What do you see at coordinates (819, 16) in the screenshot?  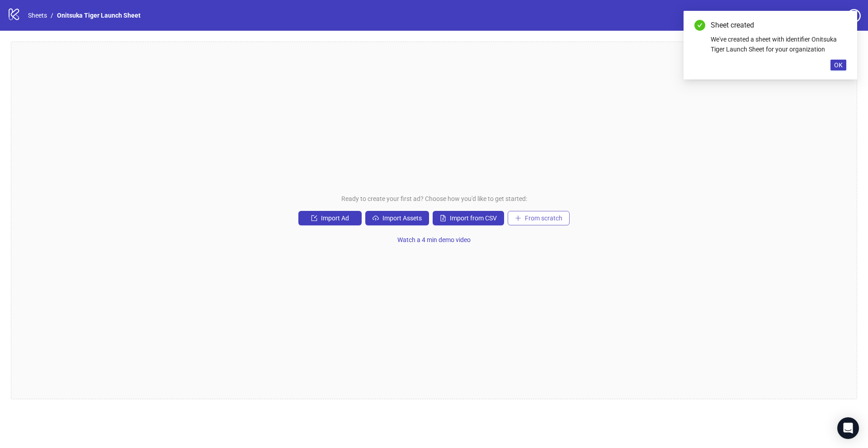 I see `a: Settings` at bounding box center [819, 16].